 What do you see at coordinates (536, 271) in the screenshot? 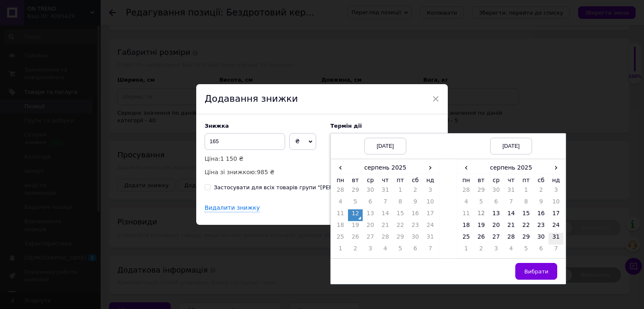
I see `button: Вибрати` at bounding box center [536, 271].